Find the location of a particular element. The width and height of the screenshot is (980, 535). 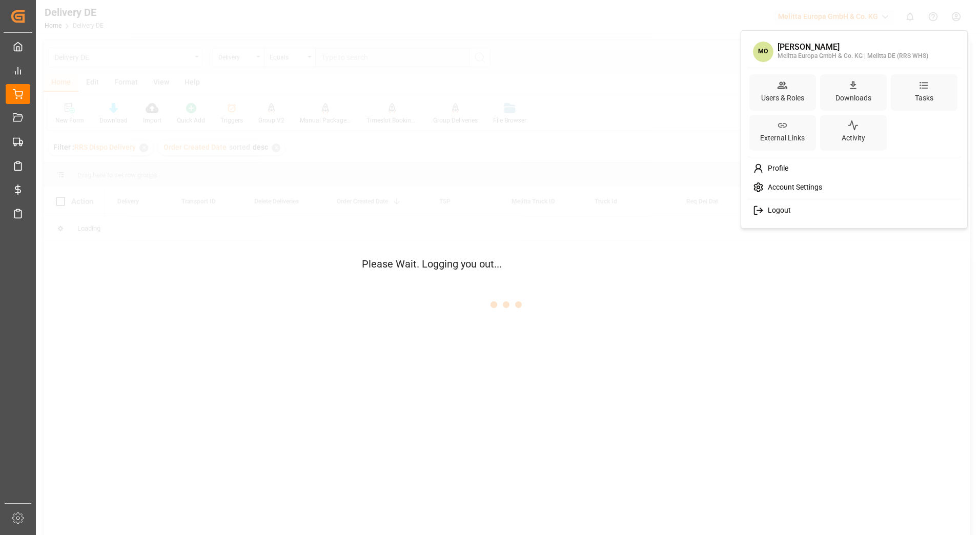

span: Account Settings is located at coordinates (793, 188).